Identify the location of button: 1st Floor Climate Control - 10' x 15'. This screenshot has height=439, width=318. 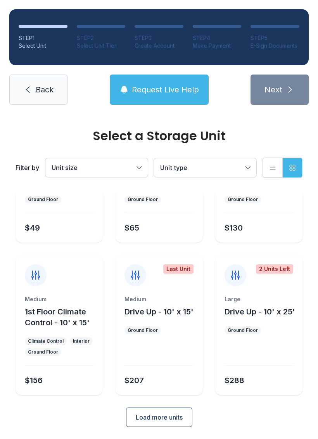
(62, 317).